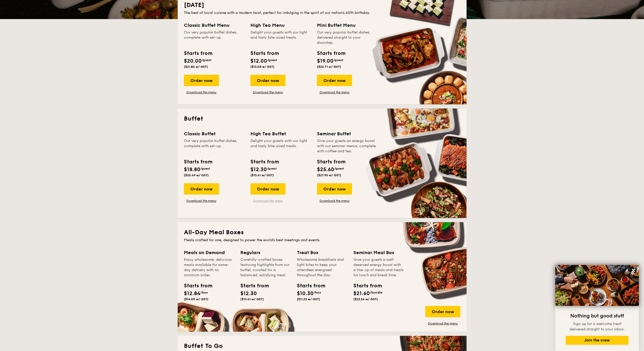  What do you see at coordinates (193, 61) in the screenshot?
I see `span: $20.00` at bounding box center [193, 61].